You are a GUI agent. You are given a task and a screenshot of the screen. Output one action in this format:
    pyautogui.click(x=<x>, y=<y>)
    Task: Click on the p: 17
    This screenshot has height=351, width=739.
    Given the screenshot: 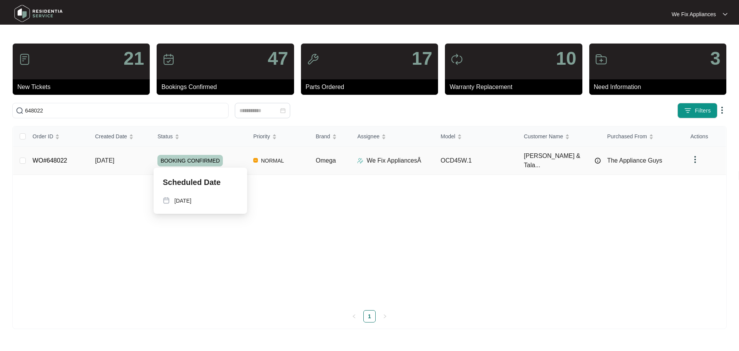 What is the action you would take?
    pyautogui.click(x=422, y=59)
    